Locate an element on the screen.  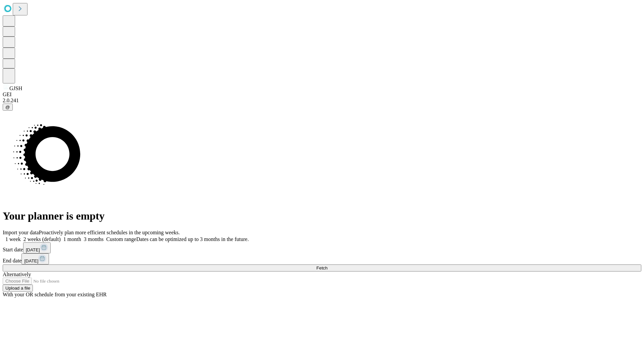
h1: Your planner is empty is located at coordinates (322, 216).